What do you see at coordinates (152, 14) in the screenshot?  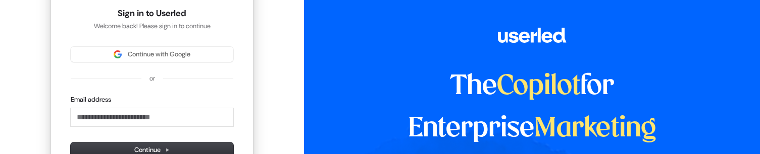 I see `h1: Sign in to Userled` at bounding box center [152, 14].